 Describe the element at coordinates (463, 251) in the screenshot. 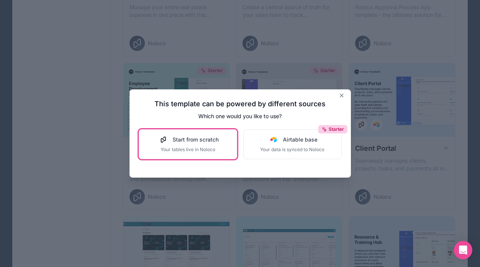

I see `div: Open Intercom Messenger` at that location.